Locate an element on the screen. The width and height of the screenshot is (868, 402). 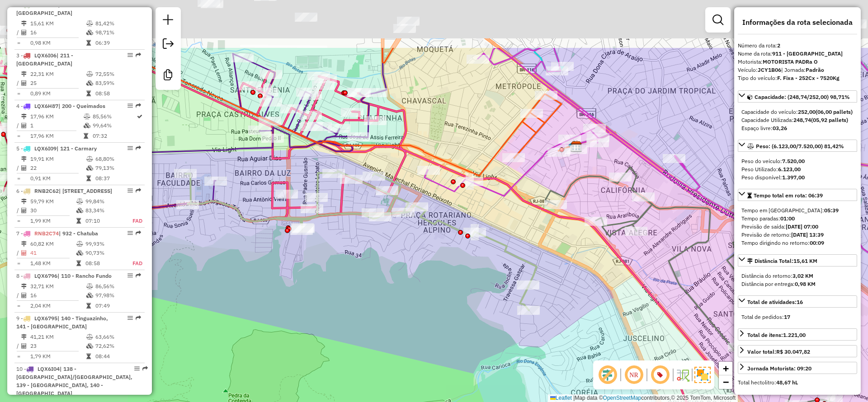
a: Total de itens:1.221,00 is located at coordinates (798, 335).